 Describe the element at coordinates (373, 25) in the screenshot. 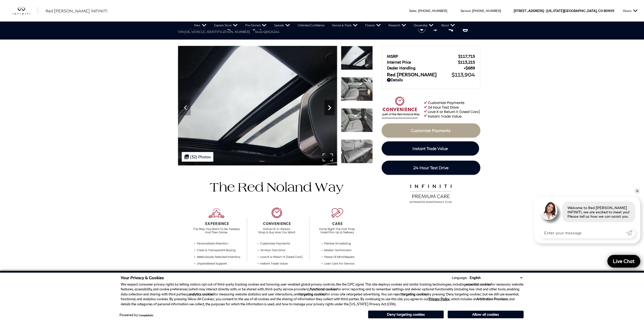

I see `a: Finance` at that location.